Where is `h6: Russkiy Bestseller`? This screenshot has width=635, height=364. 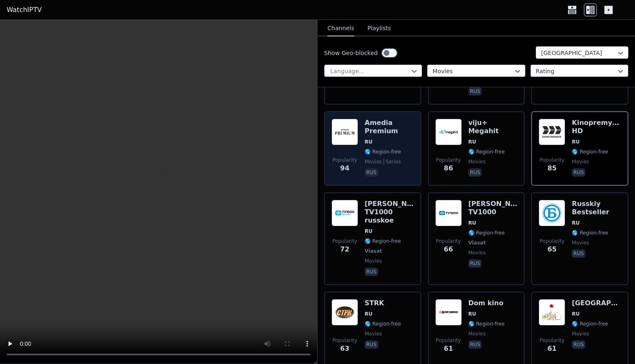
h6: Russkiy Bestseller is located at coordinates (596, 208).